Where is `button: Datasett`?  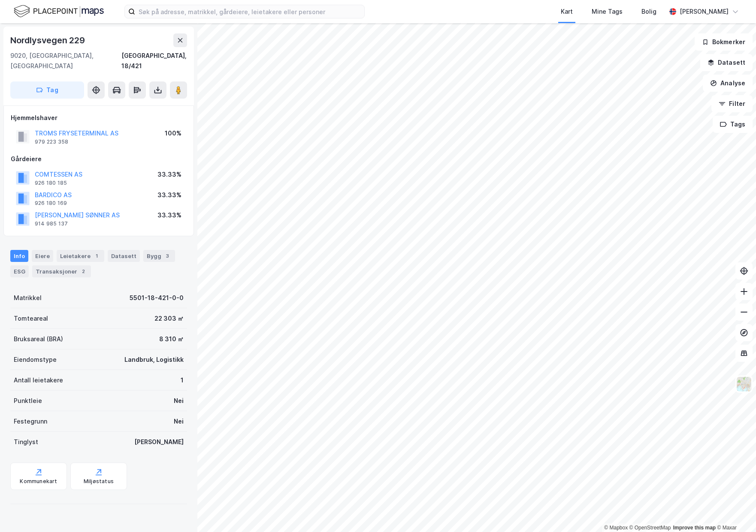
button: Datasett is located at coordinates (727, 62).